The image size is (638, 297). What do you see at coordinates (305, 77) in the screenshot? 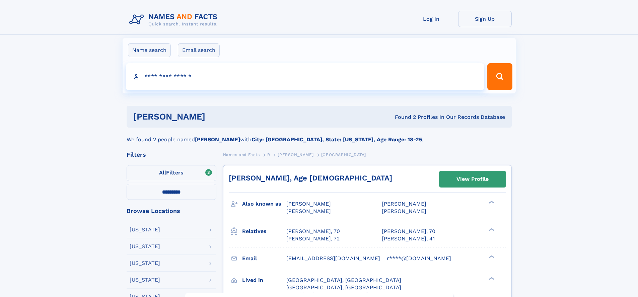
I see `input: search input` at bounding box center [305, 77].